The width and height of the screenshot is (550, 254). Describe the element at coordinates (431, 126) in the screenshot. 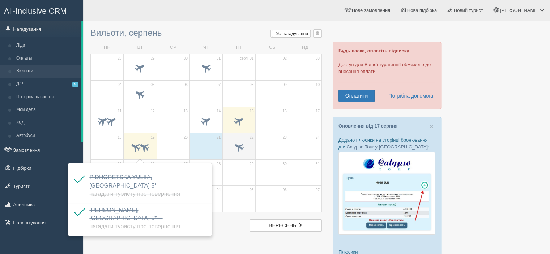

I see `button: Close` at that location.